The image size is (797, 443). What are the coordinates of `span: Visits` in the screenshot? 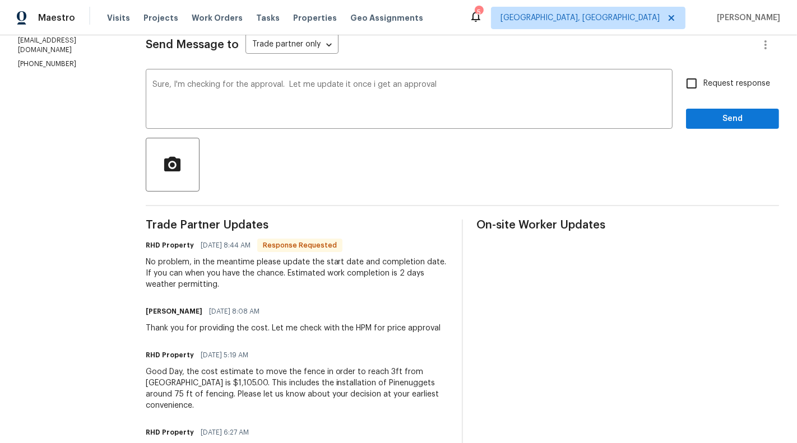 It's located at (118, 18).